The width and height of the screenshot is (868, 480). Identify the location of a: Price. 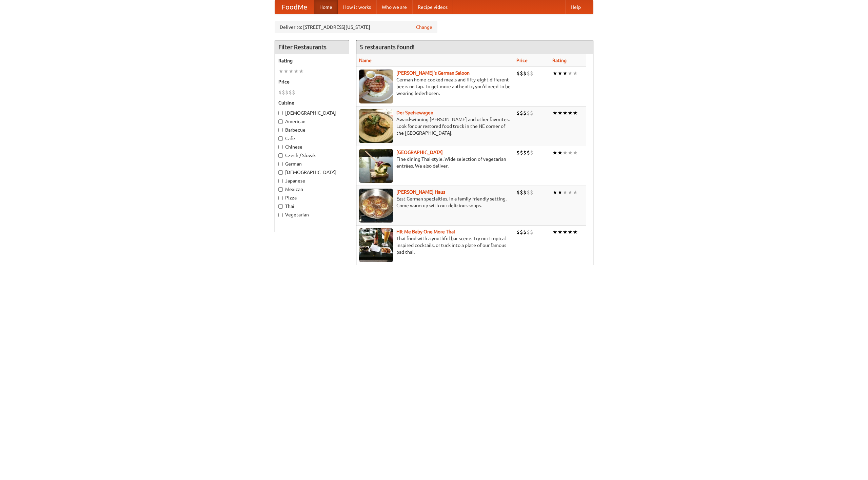
(522, 60).